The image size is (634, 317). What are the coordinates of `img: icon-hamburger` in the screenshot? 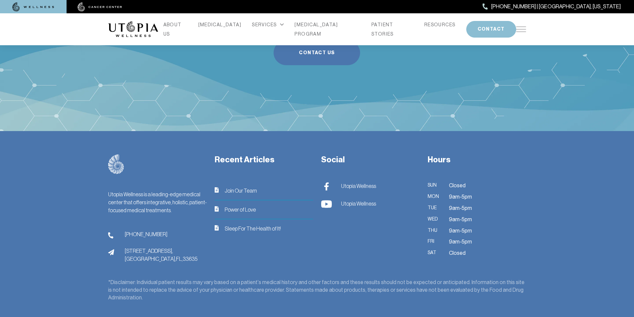 It's located at (521, 29).